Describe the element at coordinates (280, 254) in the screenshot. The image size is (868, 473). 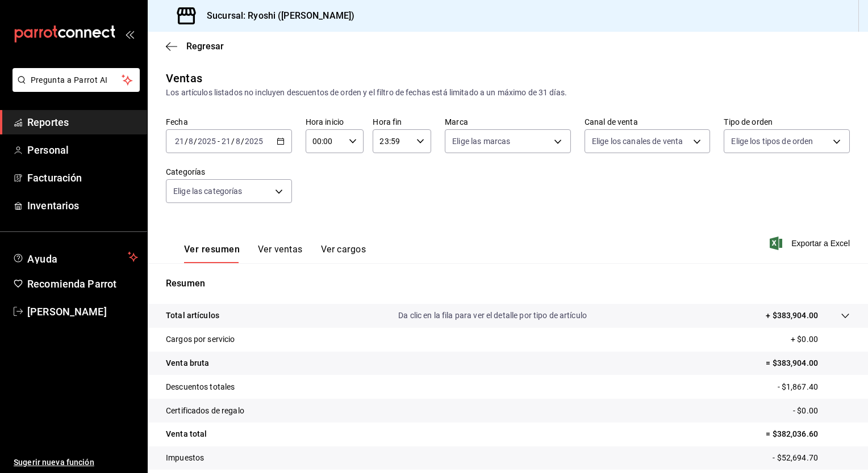
I see `button: Ver ventas` at that location.